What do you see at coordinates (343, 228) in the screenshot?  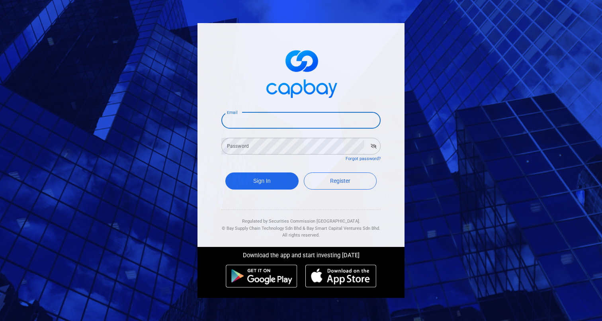 I see `span: Bay Smart Capital Ventures Sdn Bhd.` at bounding box center [343, 228].